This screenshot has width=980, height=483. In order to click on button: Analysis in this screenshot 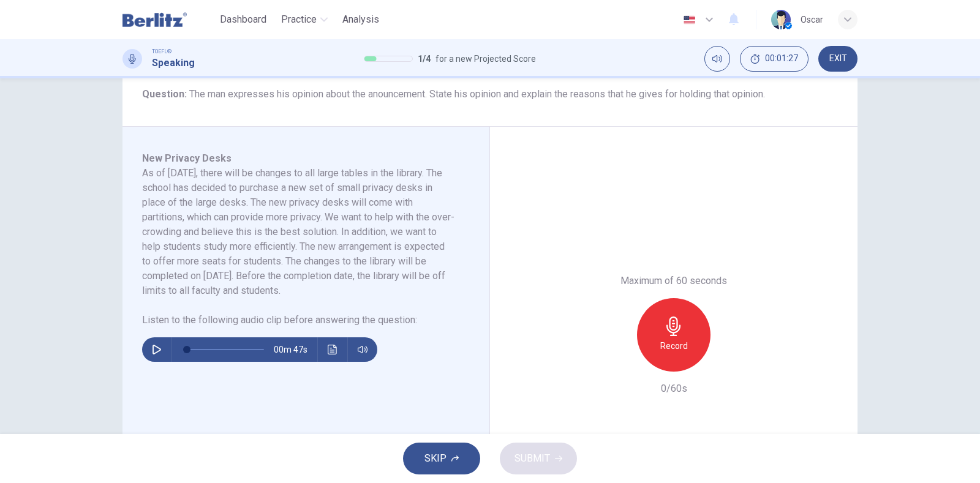, I will do `click(361, 20)`.